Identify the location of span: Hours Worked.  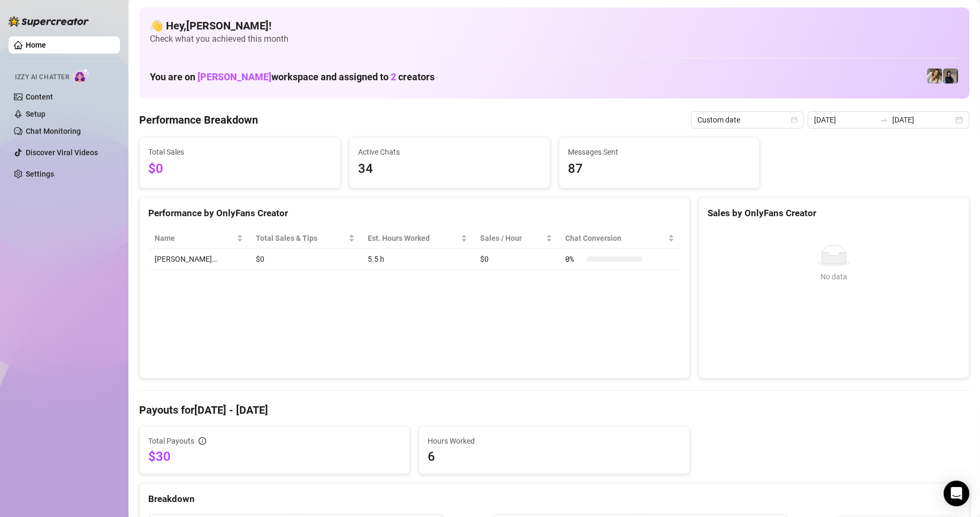
(554, 440).